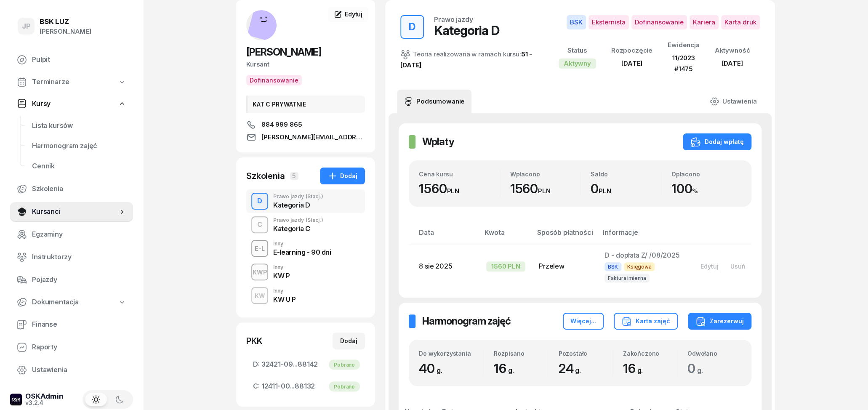  Describe the element at coordinates (72, 60) in the screenshot. I see `a: Pulpit` at that location.